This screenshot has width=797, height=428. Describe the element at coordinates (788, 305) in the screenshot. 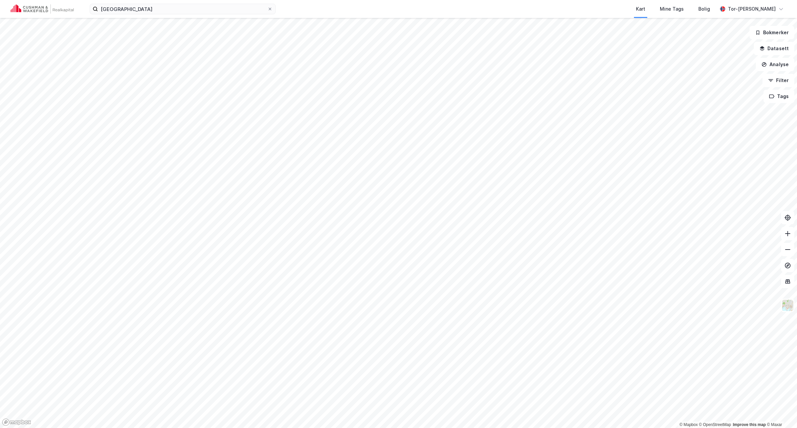

I see `img: Z` at that location.